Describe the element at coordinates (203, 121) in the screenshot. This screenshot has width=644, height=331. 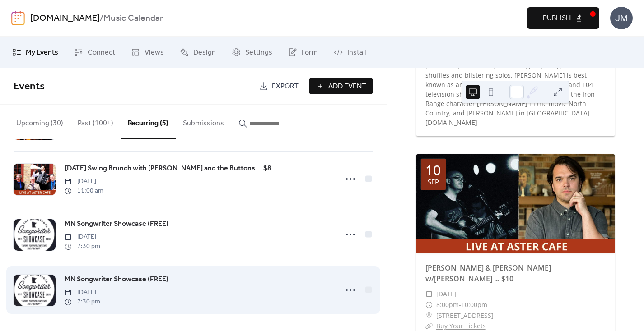
I see `button: Submissions` at that location.